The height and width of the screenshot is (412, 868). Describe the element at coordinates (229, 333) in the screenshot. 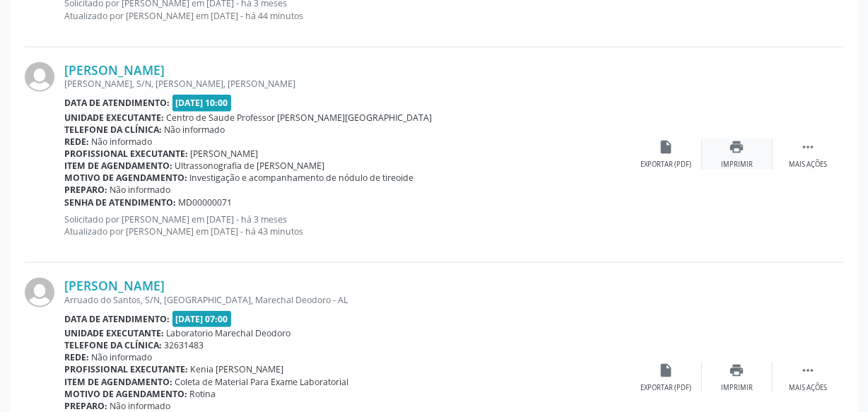

I see `span: Laboratorio Marechal Deodoro` at that location.